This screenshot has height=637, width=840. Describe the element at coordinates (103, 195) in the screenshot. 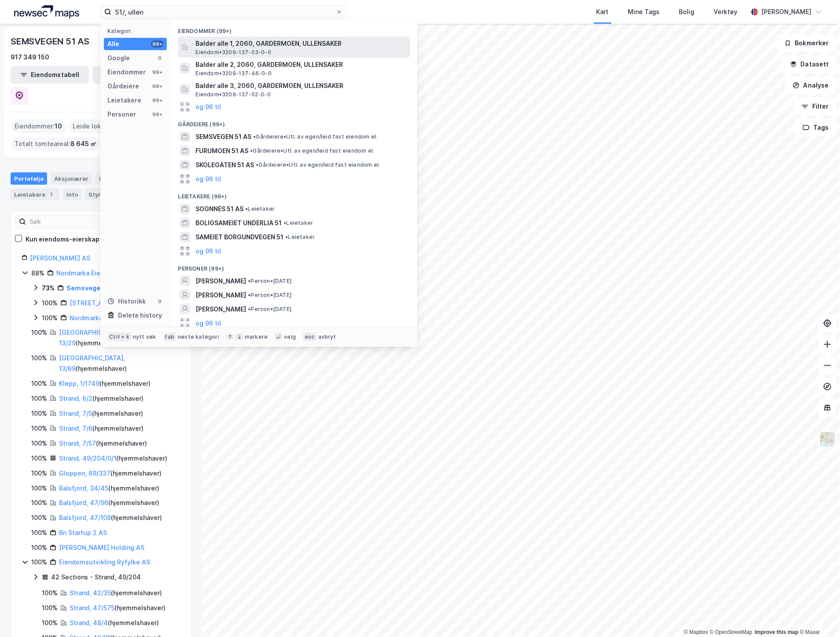

I see `div: Styret` at that location.